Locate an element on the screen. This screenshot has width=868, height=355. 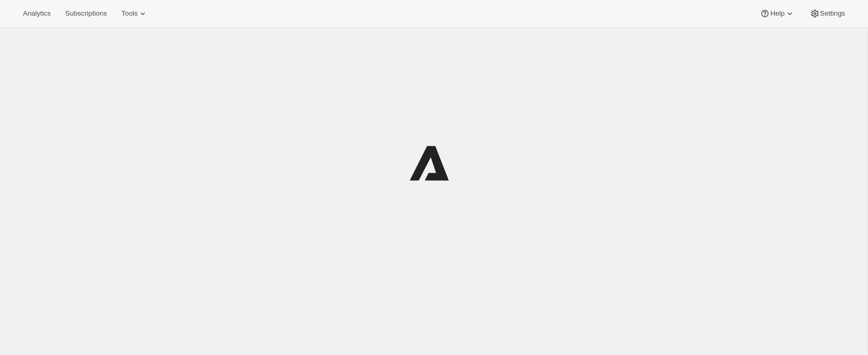
span: Subscriptions is located at coordinates (86, 13).